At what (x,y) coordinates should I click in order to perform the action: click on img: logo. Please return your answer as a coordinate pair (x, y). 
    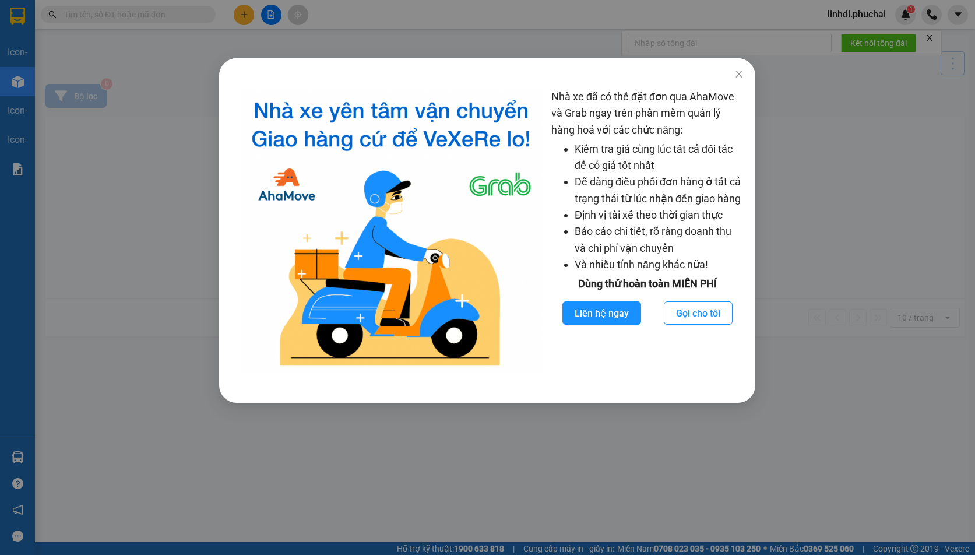
    Looking at the image, I should click on (391, 231).